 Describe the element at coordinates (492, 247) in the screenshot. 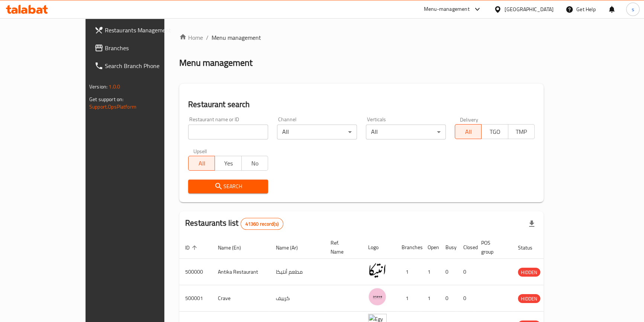

I see `span: POS group` at that location.